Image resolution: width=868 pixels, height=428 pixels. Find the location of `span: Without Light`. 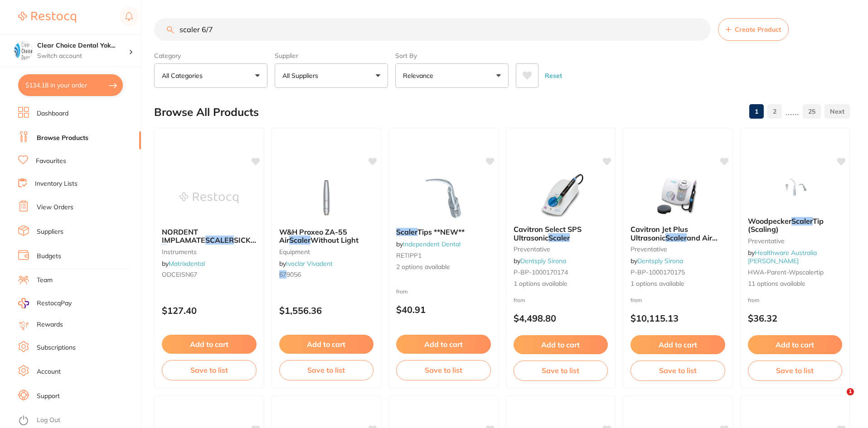

span: Without Light is located at coordinates (335, 240).